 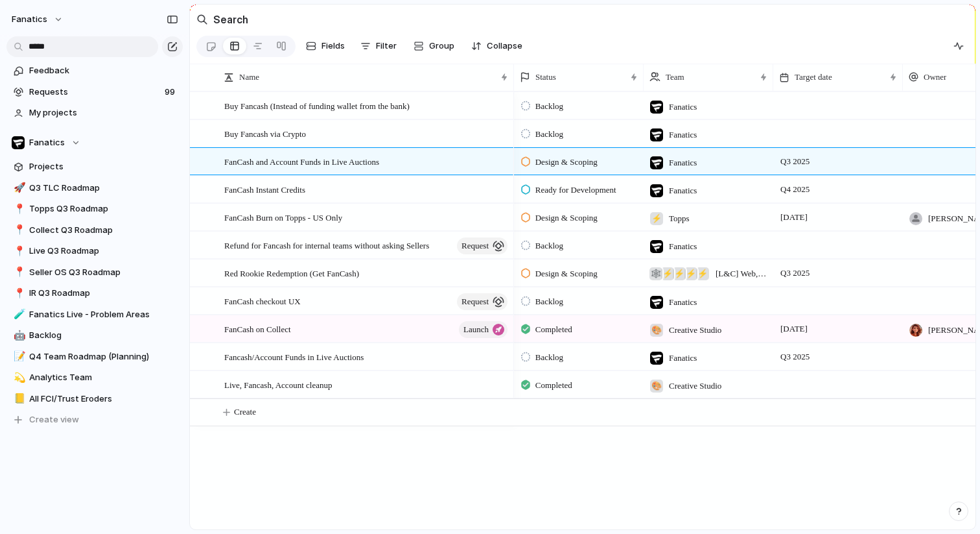 I want to click on span: Name, so click(x=249, y=77).